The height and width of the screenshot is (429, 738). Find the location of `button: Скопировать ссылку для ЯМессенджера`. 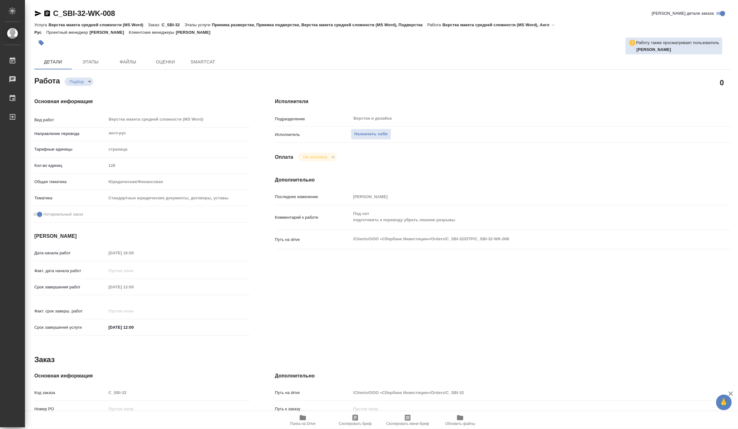

button: Скопировать ссылку для ЯМессенджера is located at coordinates (38, 13).